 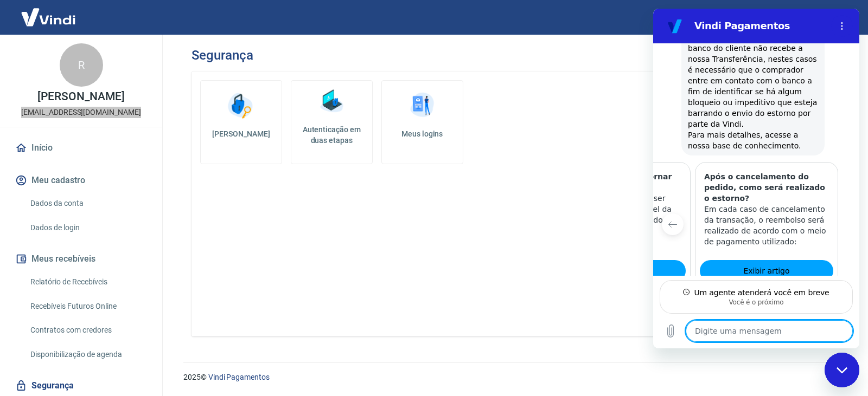 I want to click on a: Disponibilização de agenda, so click(x=87, y=354).